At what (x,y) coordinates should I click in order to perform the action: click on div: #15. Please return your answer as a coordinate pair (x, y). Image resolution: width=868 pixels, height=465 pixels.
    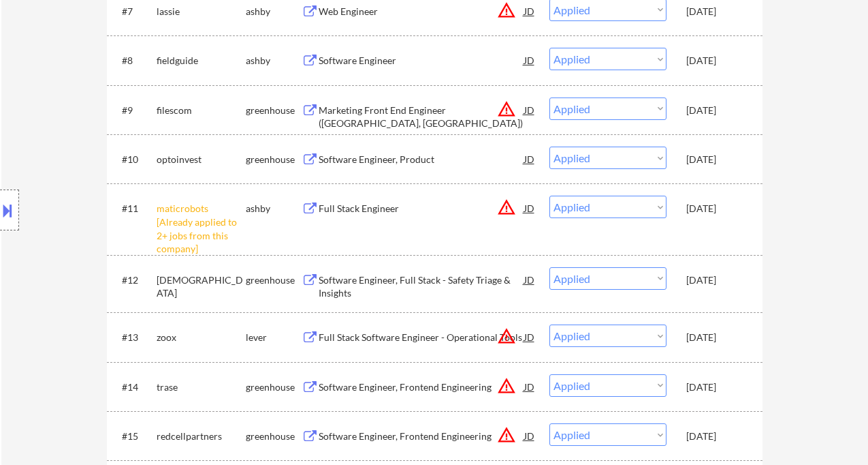
    Looking at the image, I should click on (133, 436).